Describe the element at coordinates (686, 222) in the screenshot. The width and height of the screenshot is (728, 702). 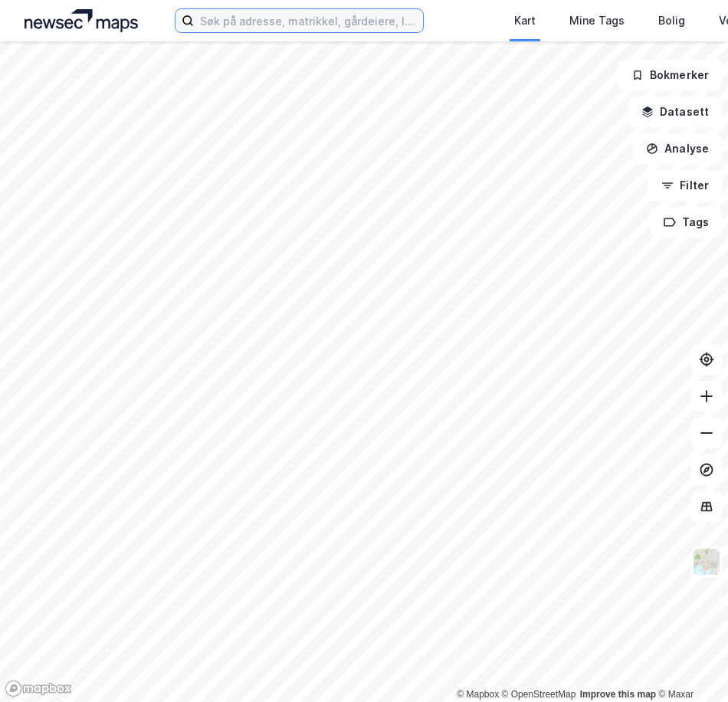
I see `button: Tags` at that location.